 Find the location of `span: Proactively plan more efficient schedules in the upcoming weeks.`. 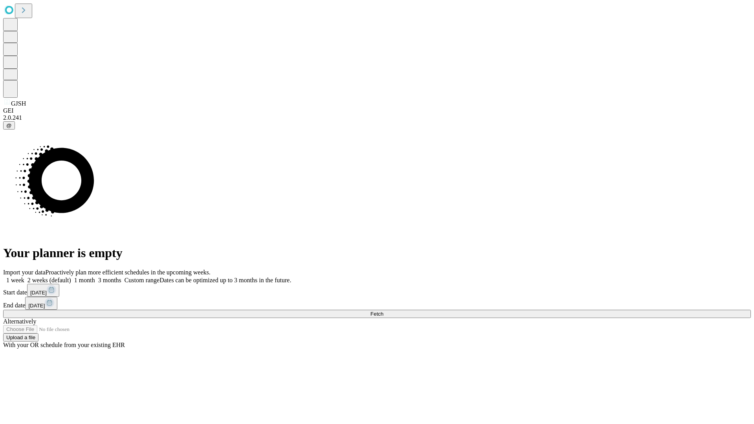

span: Proactively plan more efficient schedules in the upcoming weeks. is located at coordinates (128, 272).